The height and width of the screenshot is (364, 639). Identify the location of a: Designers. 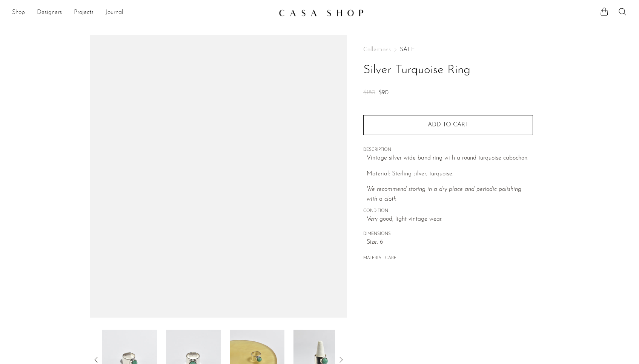
(50, 13).